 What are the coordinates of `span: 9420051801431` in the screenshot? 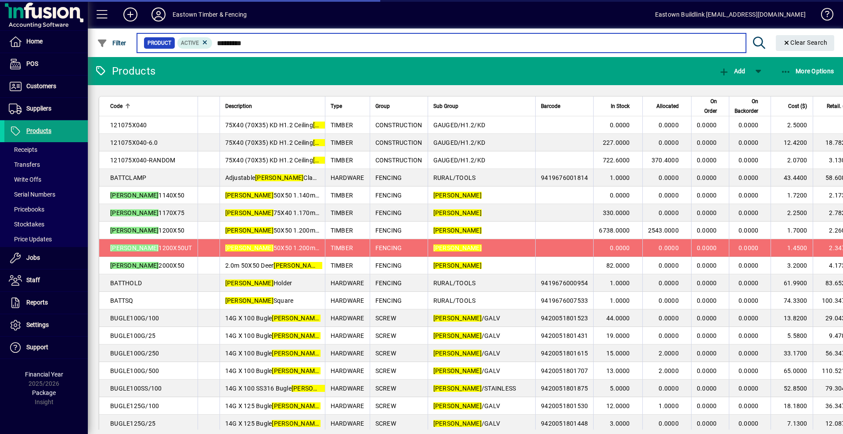 It's located at (564, 336).